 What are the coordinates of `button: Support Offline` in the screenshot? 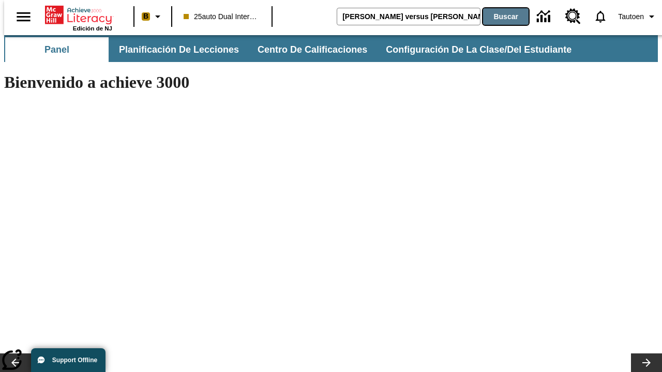 It's located at (68, 360).